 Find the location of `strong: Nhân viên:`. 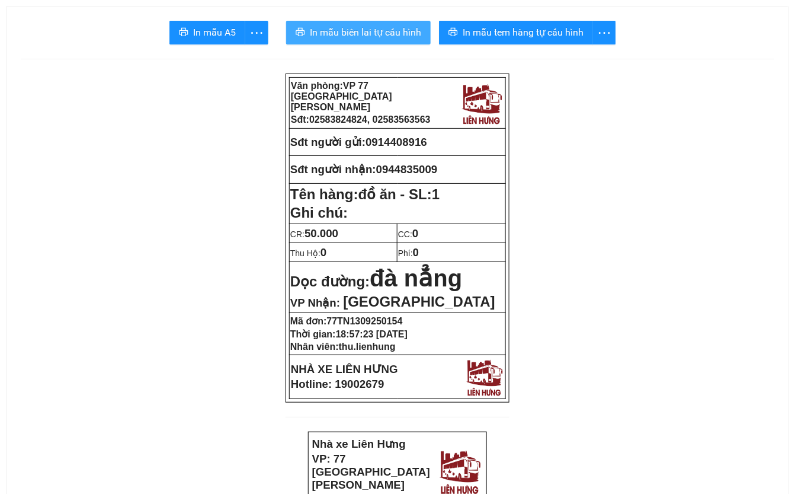

strong: Nhân viên: is located at coordinates (343, 346).